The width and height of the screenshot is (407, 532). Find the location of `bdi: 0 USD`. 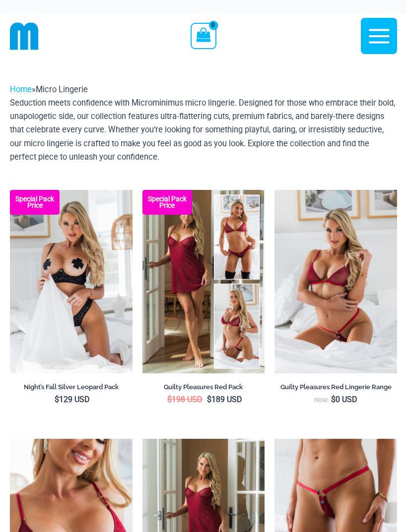

bdi: 0 USD is located at coordinates (344, 399).